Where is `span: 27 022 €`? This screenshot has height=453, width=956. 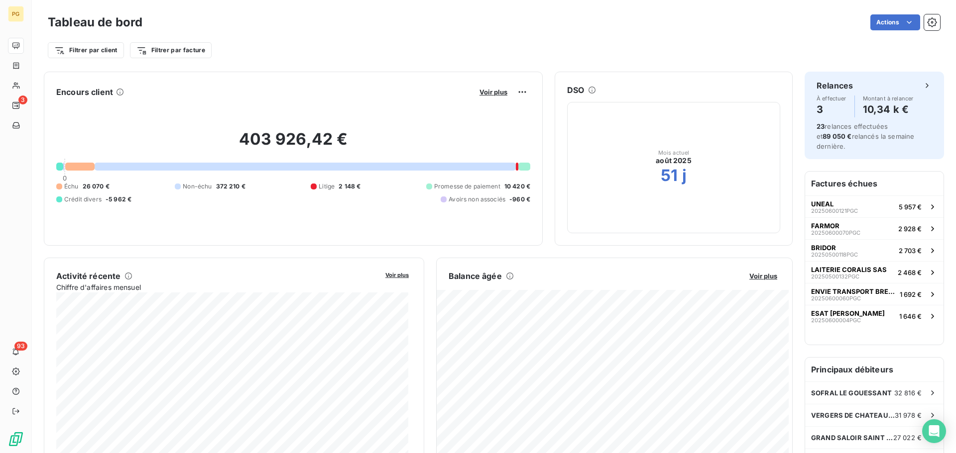 span: 27 022 € is located at coordinates (907, 438).